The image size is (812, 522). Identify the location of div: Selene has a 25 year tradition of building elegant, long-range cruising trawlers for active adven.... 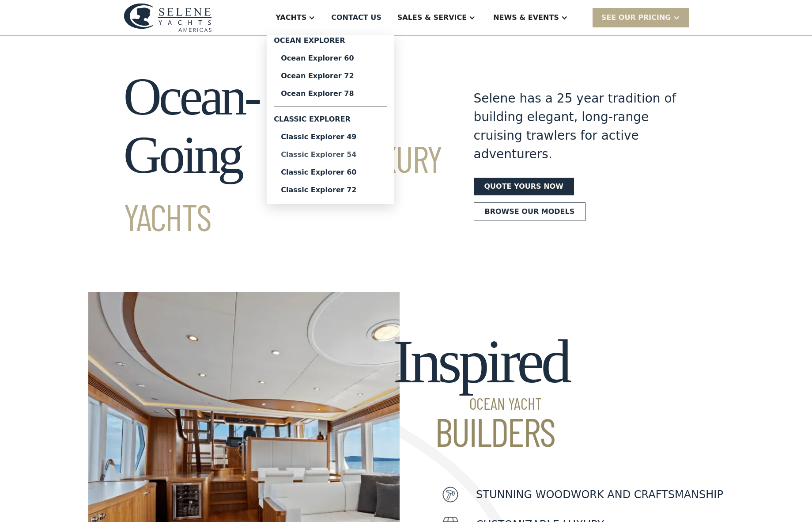
(575, 127).